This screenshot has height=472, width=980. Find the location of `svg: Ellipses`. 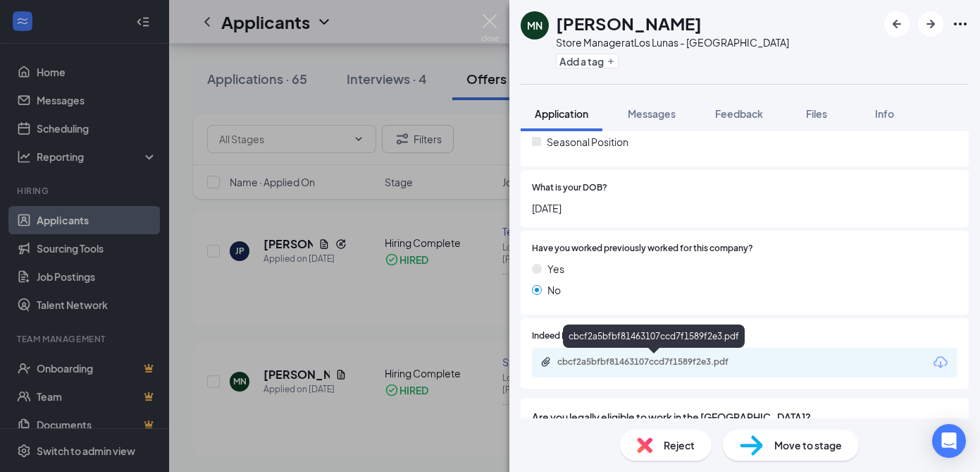

svg: Ellipses is located at coordinates (960, 24).